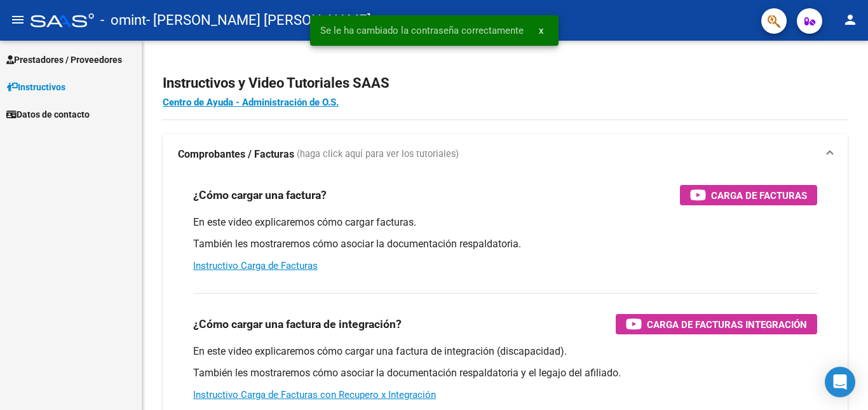  I want to click on button: x, so click(541, 30).